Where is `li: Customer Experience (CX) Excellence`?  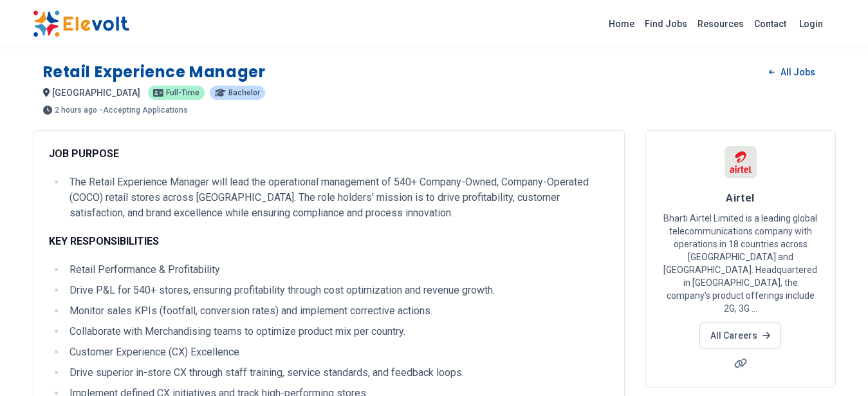
li: Customer Experience (CX) Excellence is located at coordinates (337, 353).